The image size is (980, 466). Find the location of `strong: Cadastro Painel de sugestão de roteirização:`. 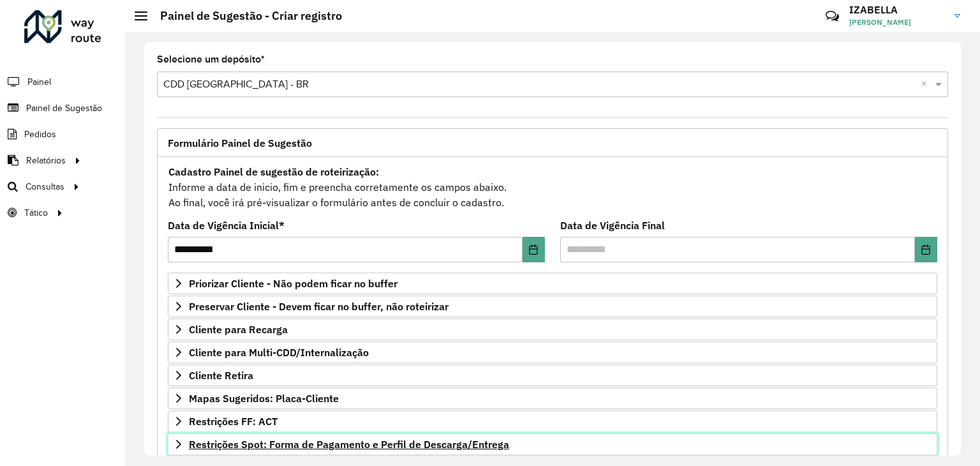

strong: Cadastro Painel de sugestão de roteirização: is located at coordinates (273, 172).